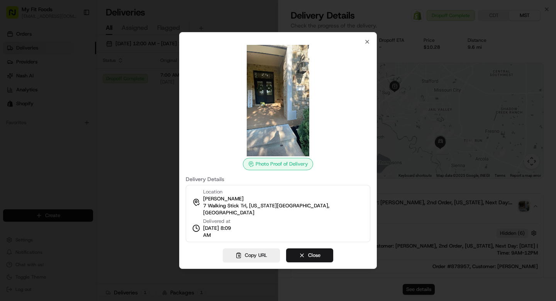 The height and width of the screenshot is (301, 556). I want to click on div: Photo Proof of Delivery, so click(278, 164).